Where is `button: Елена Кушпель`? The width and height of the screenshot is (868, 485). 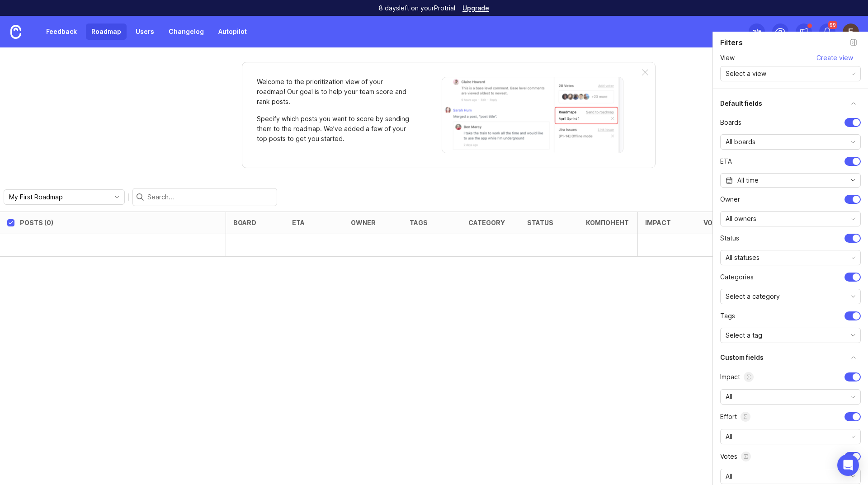 button: Елена Кушпель is located at coordinates (851, 32).